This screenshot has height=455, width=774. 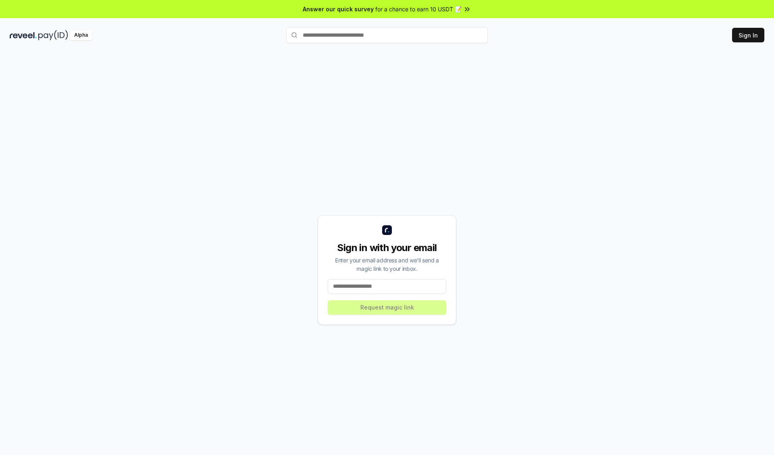 What do you see at coordinates (338, 9) in the screenshot?
I see `span: Answer our quick survey` at bounding box center [338, 9].